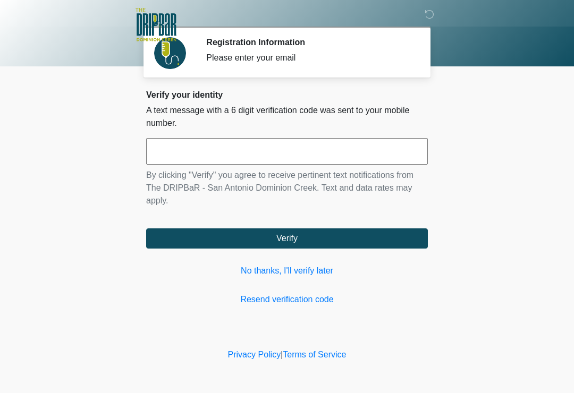 This screenshot has height=393, width=574. Describe the element at coordinates (170, 53) in the screenshot. I see `img: Agent Avatar` at that location.